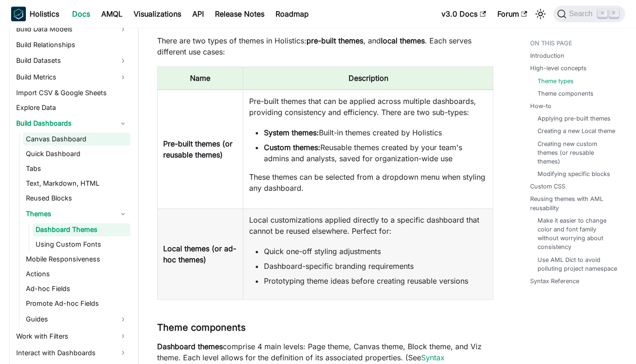  What do you see at coordinates (565, 93) in the screenshot?
I see `a: Theme components` at bounding box center [565, 93].